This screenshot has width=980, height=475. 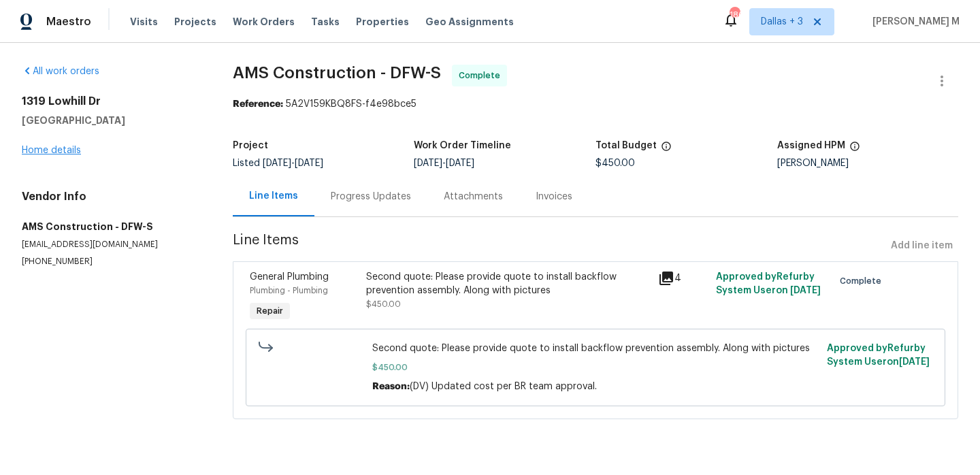 What do you see at coordinates (507, 284) in the screenshot?
I see `div: Second quote: Please provide quote to install backflow prevention assembly. Along with pictures` at bounding box center [507, 284].